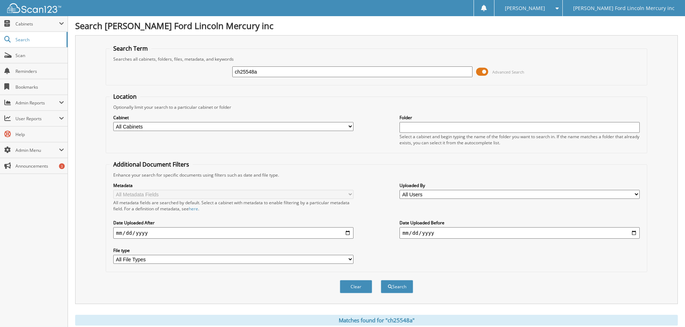  I want to click on span: Reminders, so click(40, 71).